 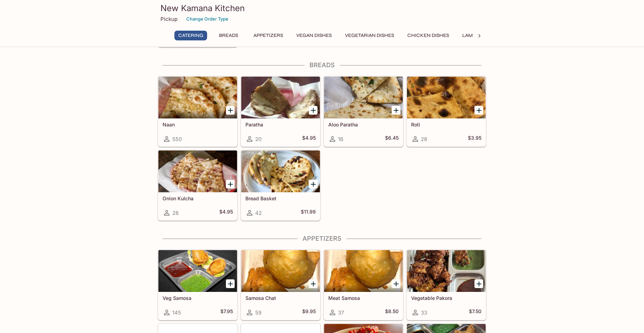 What do you see at coordinates (446, 112) in the screenshot?
I see `a: Roti28$3.95` at bounding box center [446, 112].